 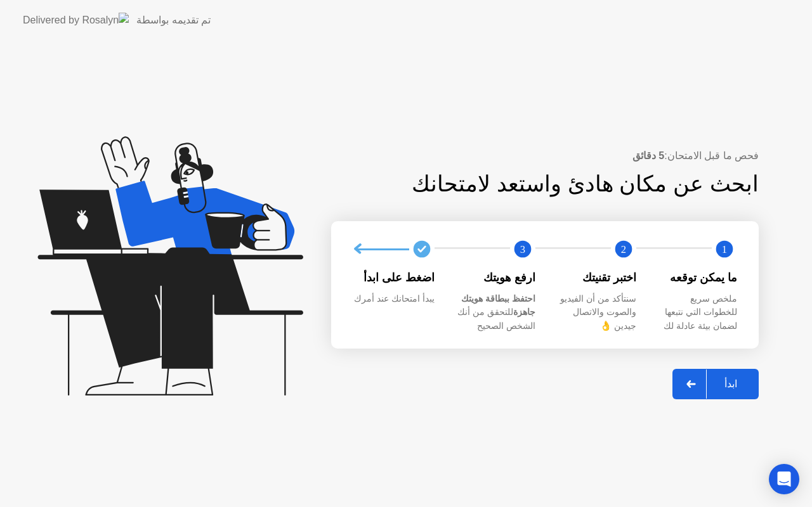 What do you see at coordinates (595, 278) in the screenshot?
I see `div: اختبر تقنيتك` at bounding box center [595, 278].